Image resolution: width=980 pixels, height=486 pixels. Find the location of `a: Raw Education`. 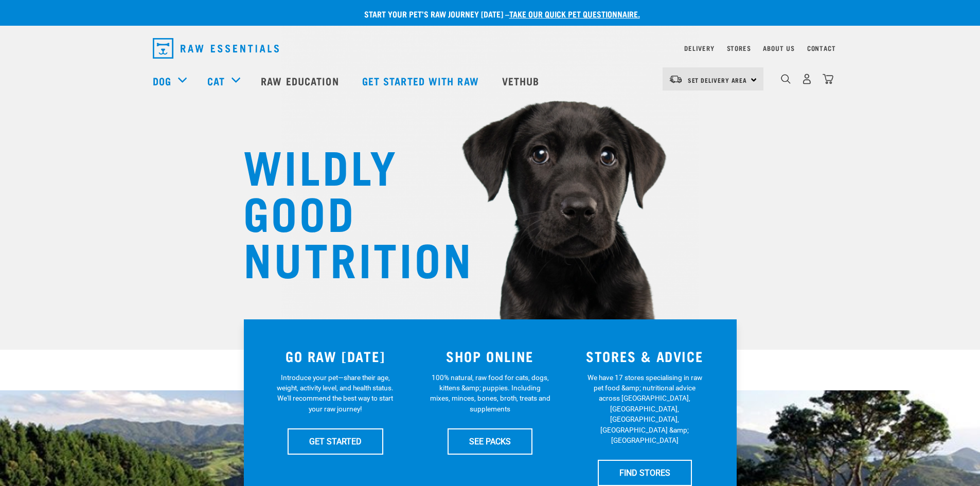

a: Raw Education is located at coordinates (301, 81).